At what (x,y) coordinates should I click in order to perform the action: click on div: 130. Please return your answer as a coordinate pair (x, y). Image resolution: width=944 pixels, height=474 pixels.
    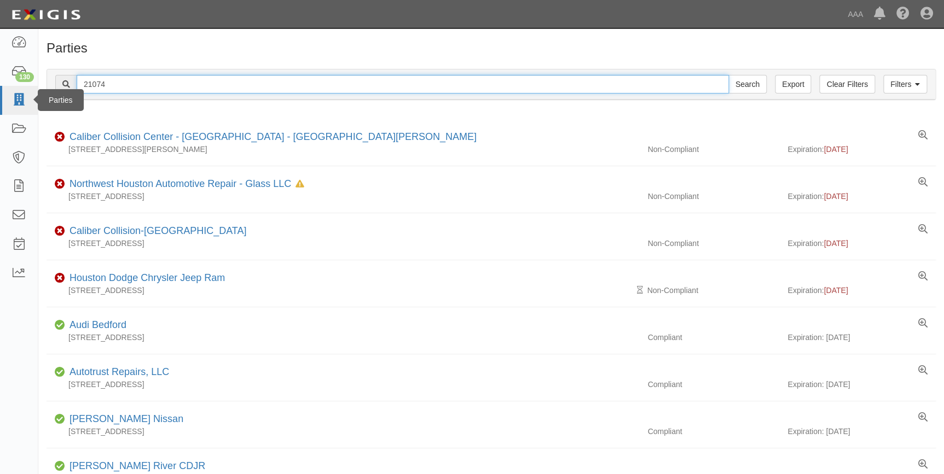
    Looking at the image, I should click on (25, 77).